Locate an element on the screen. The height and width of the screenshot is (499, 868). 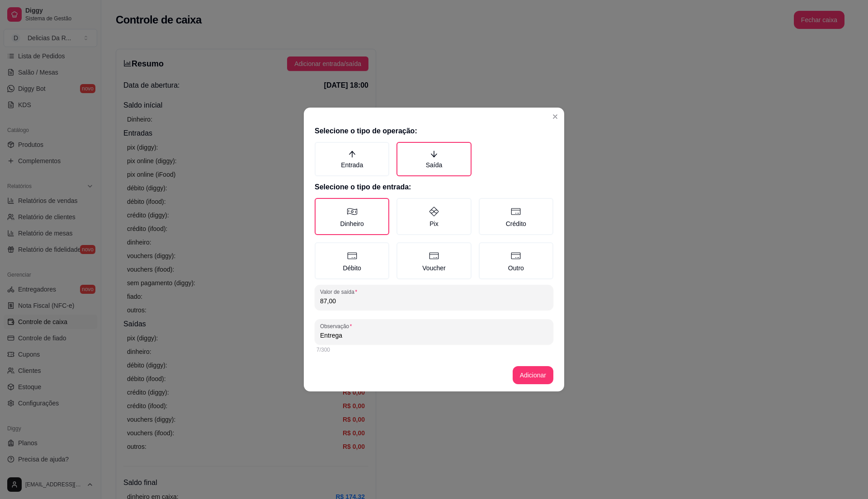
span: arrow-down is located at coordinates (434, 154).